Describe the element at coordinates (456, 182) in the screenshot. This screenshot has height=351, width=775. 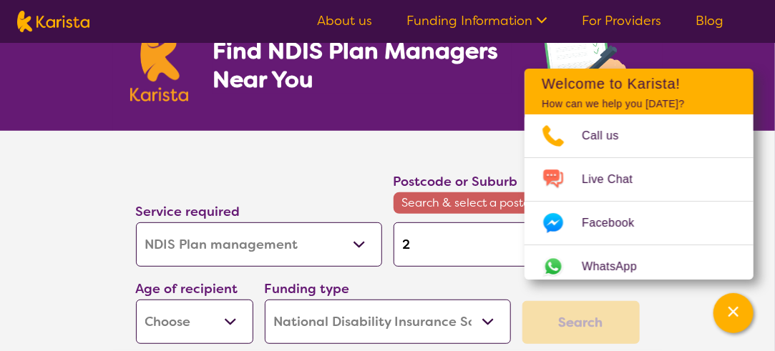
I see `label: Postcode or Suburb` at that location.